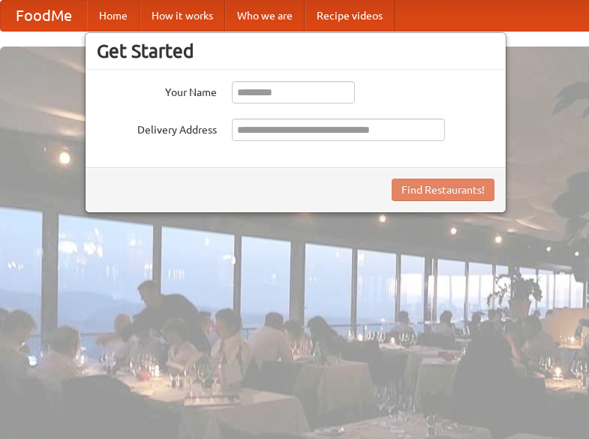  What do you see at coordinates (443, 190) in the screenshot?
I see `button: Find Restaurants!` at bounding box center [443, 190].